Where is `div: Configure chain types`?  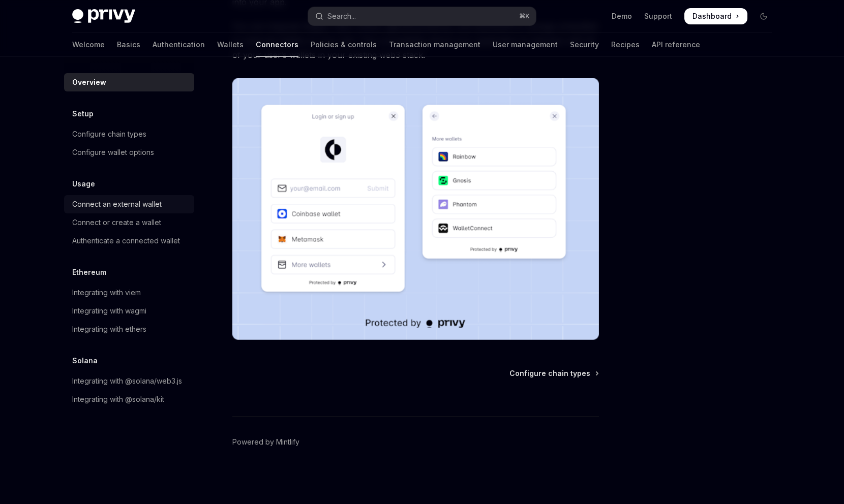
div: Configure chain types is located at coordinates (109, 134).